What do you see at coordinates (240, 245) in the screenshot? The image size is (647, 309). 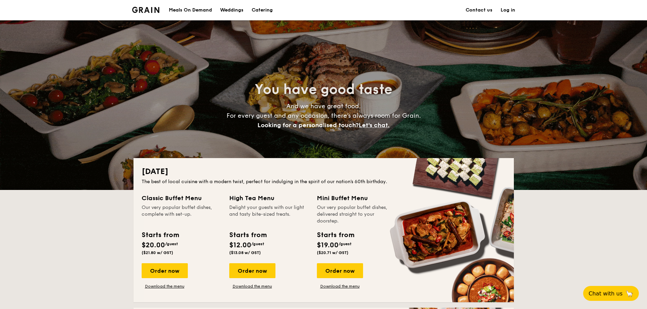 I see `span: $12.00` at bounding box center [240, 245].